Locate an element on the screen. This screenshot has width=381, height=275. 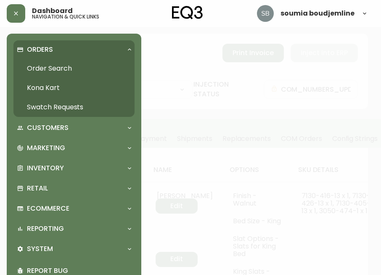
p: Reporting is located at coordinates (45, 229).